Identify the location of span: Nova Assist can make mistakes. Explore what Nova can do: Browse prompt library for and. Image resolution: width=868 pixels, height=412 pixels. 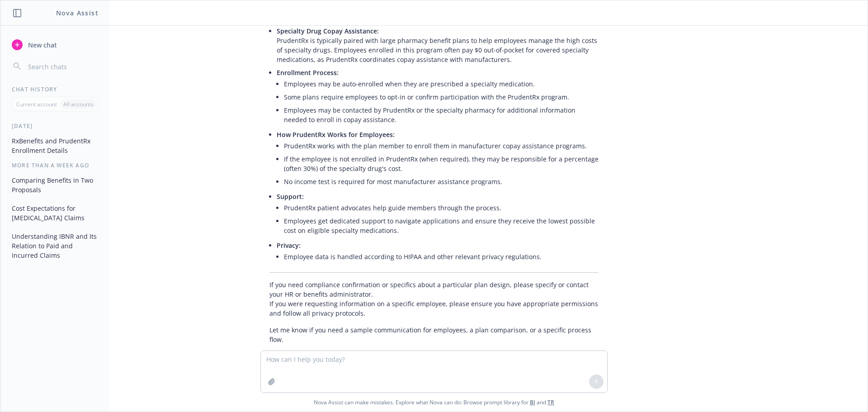
(434, 402).